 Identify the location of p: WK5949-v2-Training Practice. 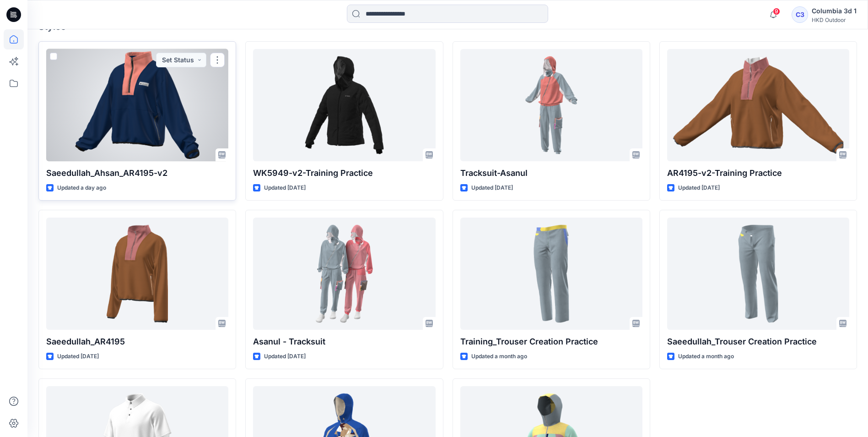
(344, 173).